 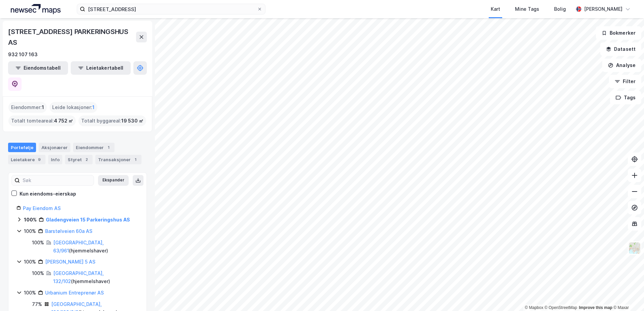 What do you see at coordinates (27, 108) in the screenshot?
I see `div: Eiendommer :` at bounding box center [27, 108].